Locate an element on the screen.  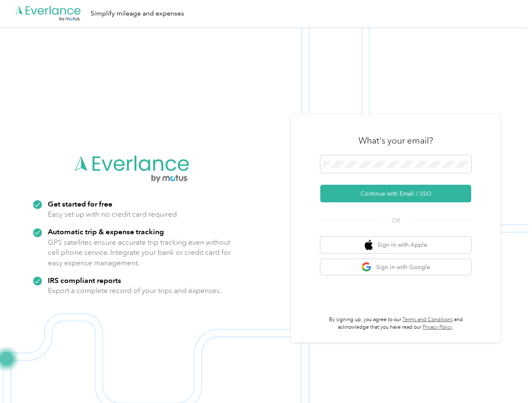
p: GPS satellites ensure accurate trip tracking even without cell phone service. Integrate your bank... is located at coordinates (139, 252).